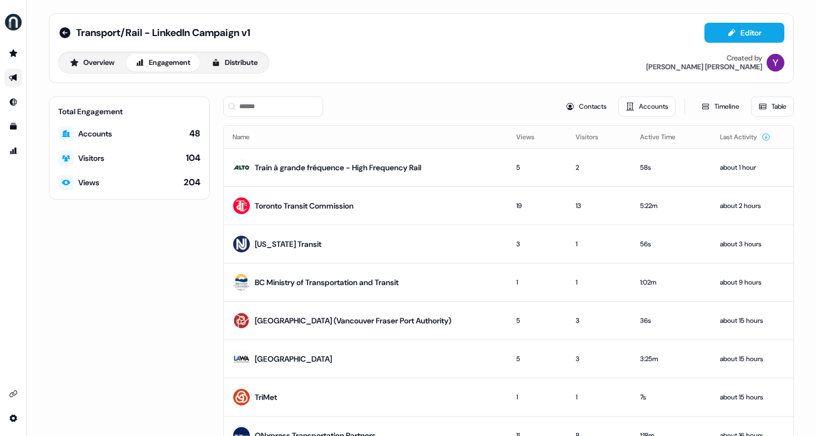 This screenshot has width=816, height=436. What do you see at coordinates (163, 33) in the screenshot?
I see `span: Transport/Rail - LinkedIn Campaign v1` at bounding box center [163, 33].